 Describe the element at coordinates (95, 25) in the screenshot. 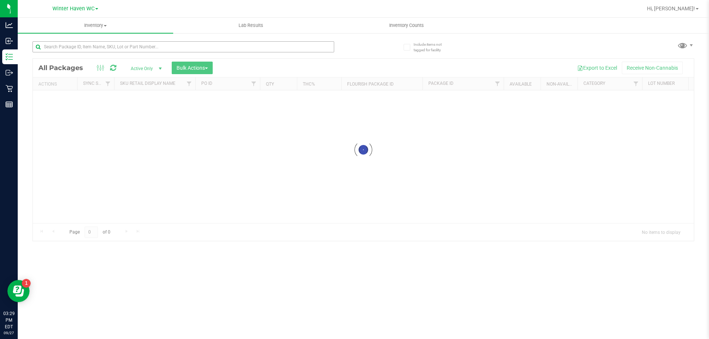

I see `span: Inventory` at that location.